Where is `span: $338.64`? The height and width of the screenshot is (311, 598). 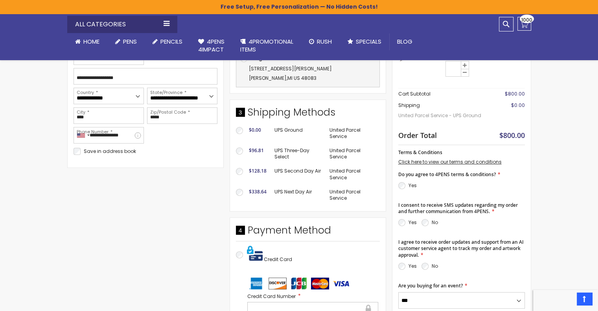
span: $338.64 is located at coordinates (258, 192).